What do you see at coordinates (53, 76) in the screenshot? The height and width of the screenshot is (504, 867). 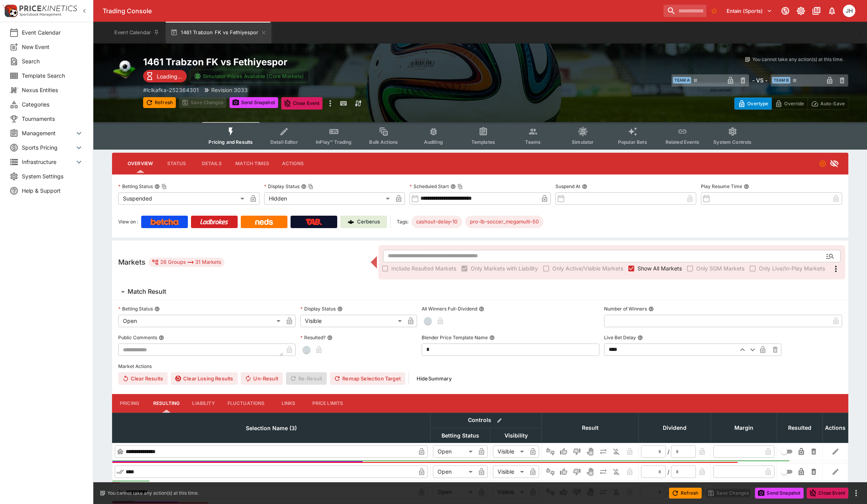 I see `span: Template Search` at bounding box center [53, 76].